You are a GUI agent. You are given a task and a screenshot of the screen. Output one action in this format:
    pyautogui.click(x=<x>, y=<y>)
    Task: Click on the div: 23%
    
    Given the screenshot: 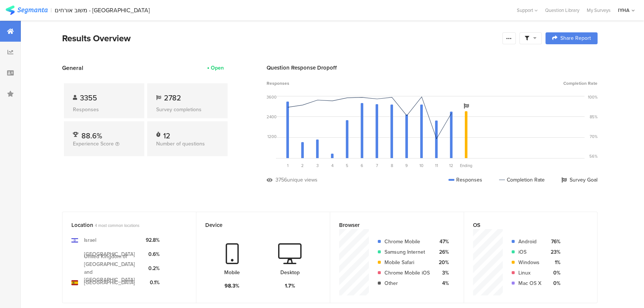 What is the action you would take?
    pyautogui.click(x=554, y=252)
    